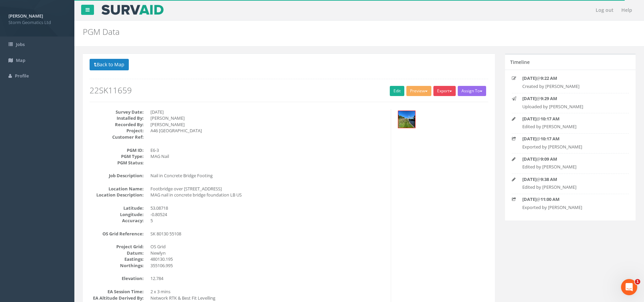  What do you see at coordinates (549, 78) in the screenshot?
I see `strong: 9:22 AM` at bounding box center [549, 78].